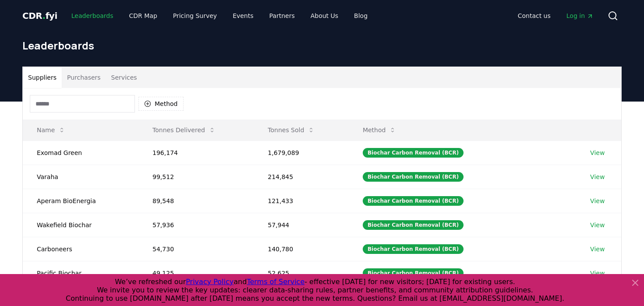 Image resolution: width=644 pixels, height=306 pixels. Describe the element at coordinates (51, 130) in the screenshot. I see `button: Name` at that location.